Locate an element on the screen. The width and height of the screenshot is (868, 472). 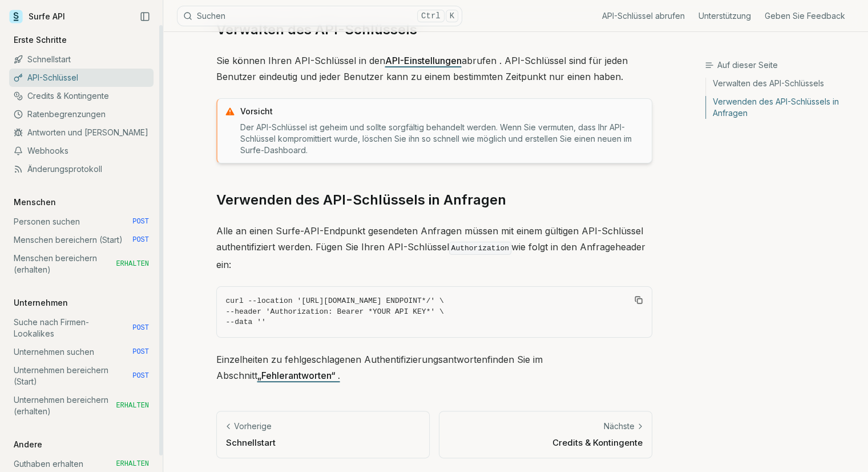
a: Menschen bereichern (Start) POST is located at coordinates (81, 240).